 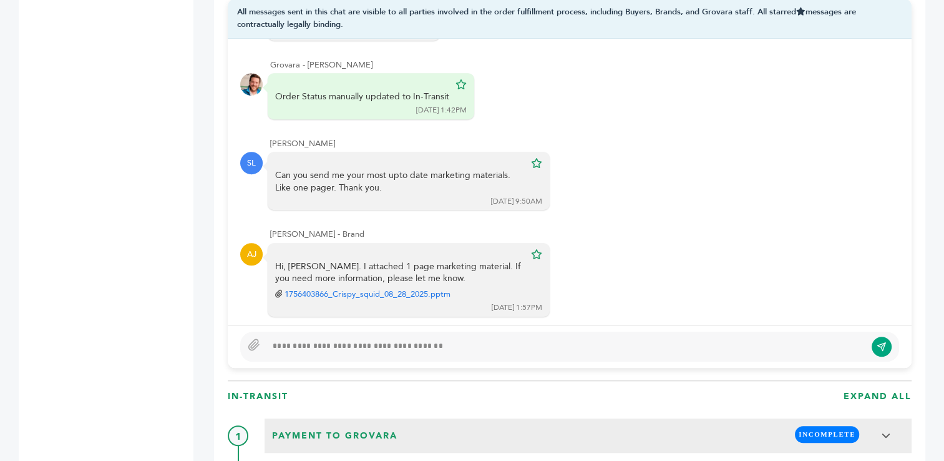 What do you see at coordinates (877, 396) in the screenshot?
I see `h3: EXPAND ALL` at bounding box center [877, 396].